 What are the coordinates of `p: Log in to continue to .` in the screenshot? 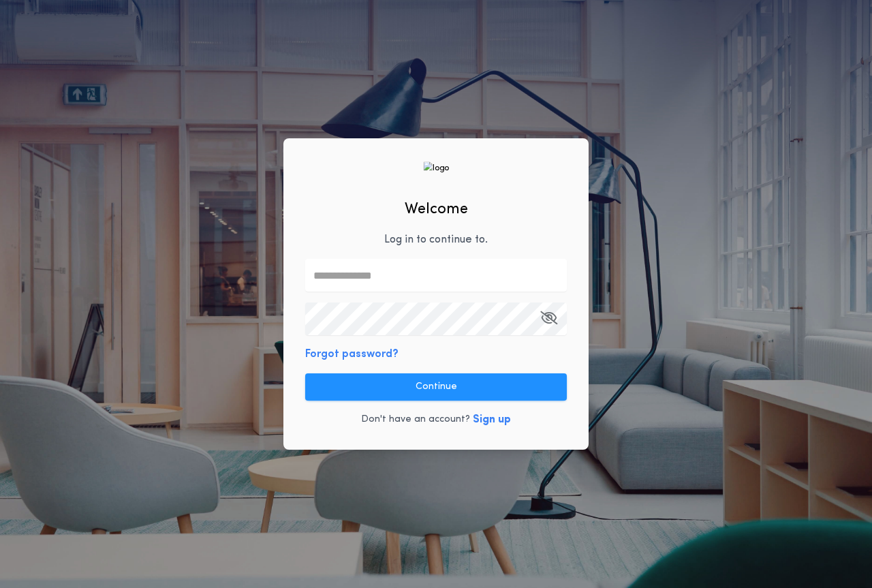 It's located at (436, 240).